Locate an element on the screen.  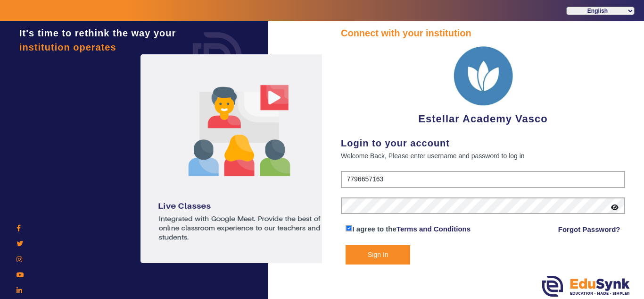
img: login1.png is located at coordinates (240, 159).